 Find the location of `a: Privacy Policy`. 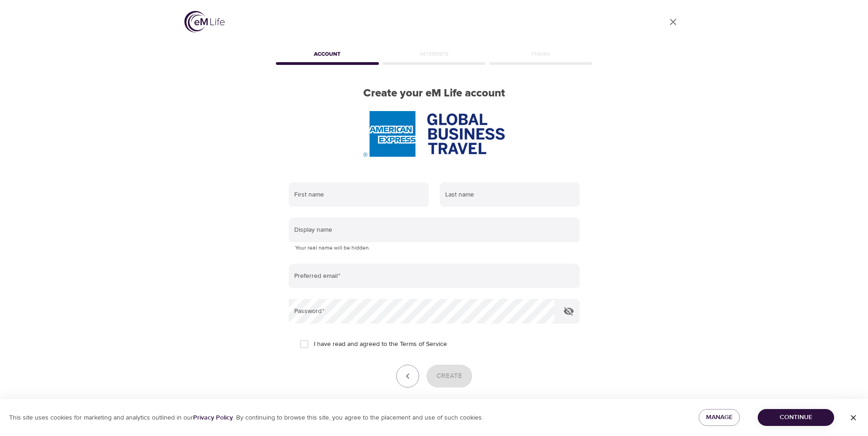

a: Privacy Policy is located at coordinates (212, 418).